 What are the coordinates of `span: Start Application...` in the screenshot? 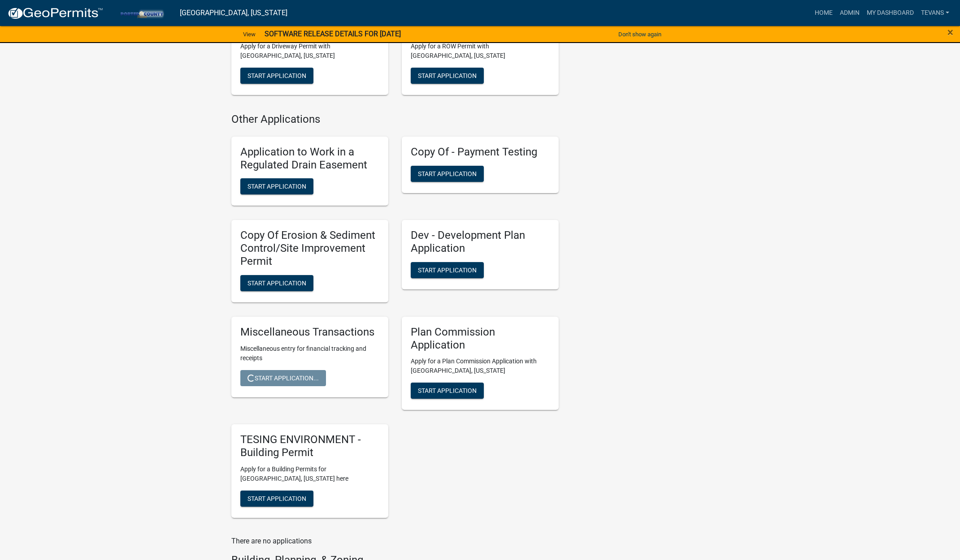 It's located at (283, 377).